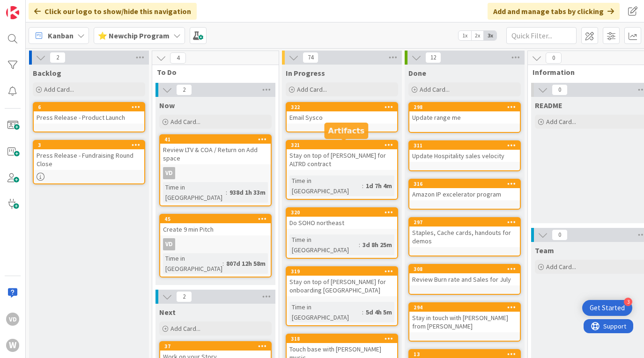  Describe the element at coordinates (112, 11) in the screenshot. I see `div: Click our logo to show/hide this navigation` at that location.